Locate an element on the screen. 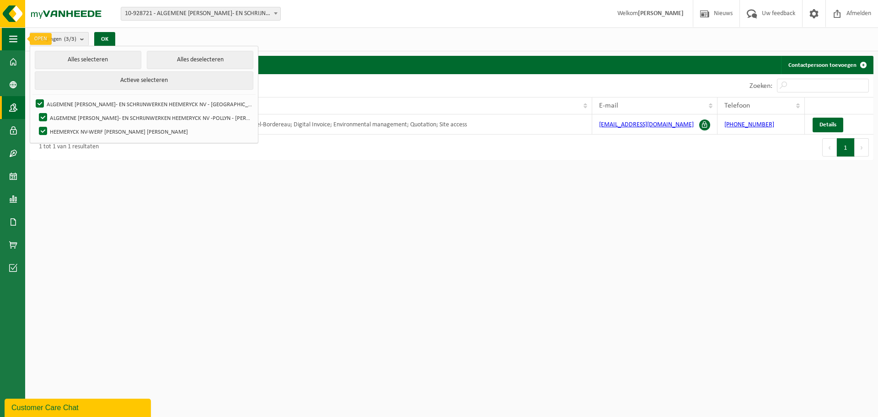 This screenshot has width=878, height=417. div: 1 tot 1 van 1 resultaten is located at coordinates (66, 147).